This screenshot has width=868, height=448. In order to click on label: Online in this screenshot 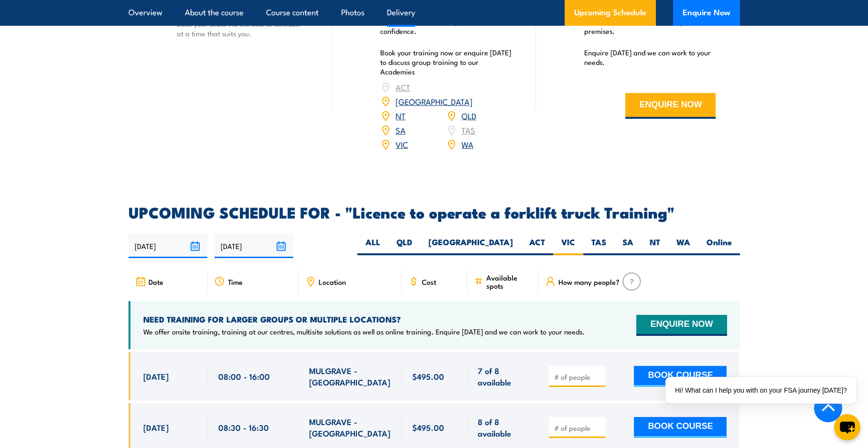, I will do `click(719, 246)`.